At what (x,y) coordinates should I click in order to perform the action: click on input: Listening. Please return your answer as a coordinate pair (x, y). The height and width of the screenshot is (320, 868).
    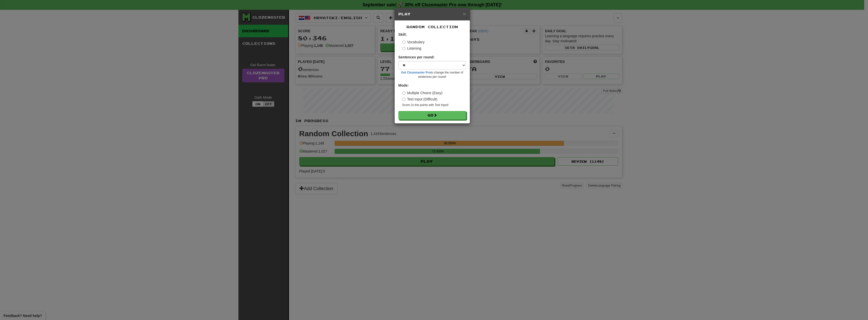
    Looking at the image, I should click on (404, 48).